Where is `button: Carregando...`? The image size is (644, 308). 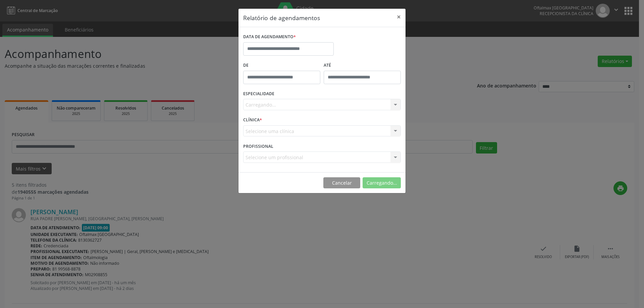
button: Carregando... is located at coordinates (381, 183).